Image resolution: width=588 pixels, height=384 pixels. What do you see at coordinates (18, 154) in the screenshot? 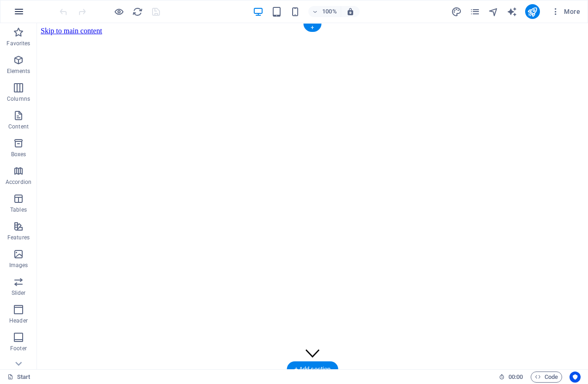
I see `p: Boxes` at bounding box center [18, 154].